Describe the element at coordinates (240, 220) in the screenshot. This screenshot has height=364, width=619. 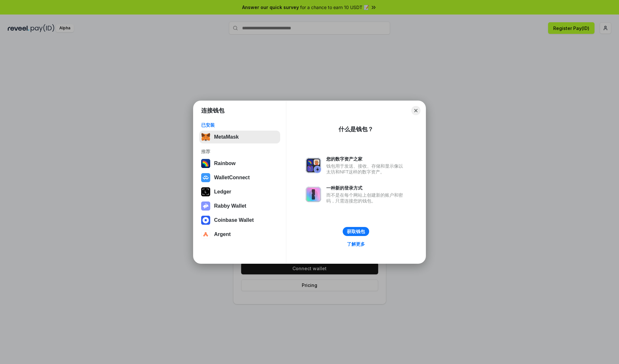
I see `button: Coinbase Wallet` at that location.